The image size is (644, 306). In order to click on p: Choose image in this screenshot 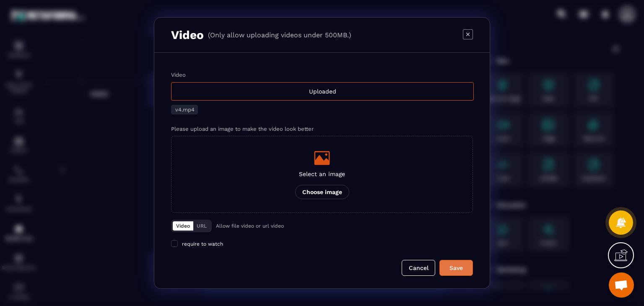, I will do `click(322, 192)`.